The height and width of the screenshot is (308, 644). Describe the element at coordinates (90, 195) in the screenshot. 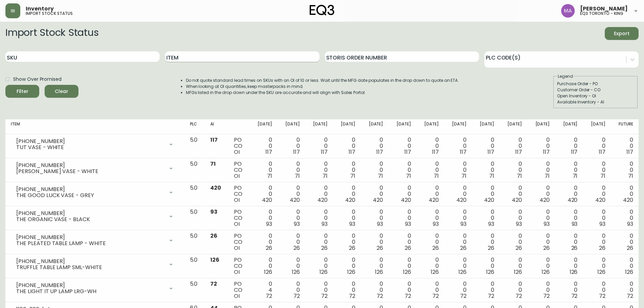

I see `div: THE GOOD LUCK VASE - GREY` at that location.